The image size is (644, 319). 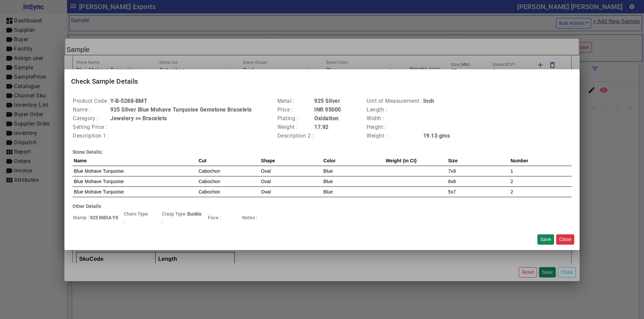 What do you see at coordinates (87, 207) in the screenshot?
I see `b: Other Details` at bounding box center [87, 207].